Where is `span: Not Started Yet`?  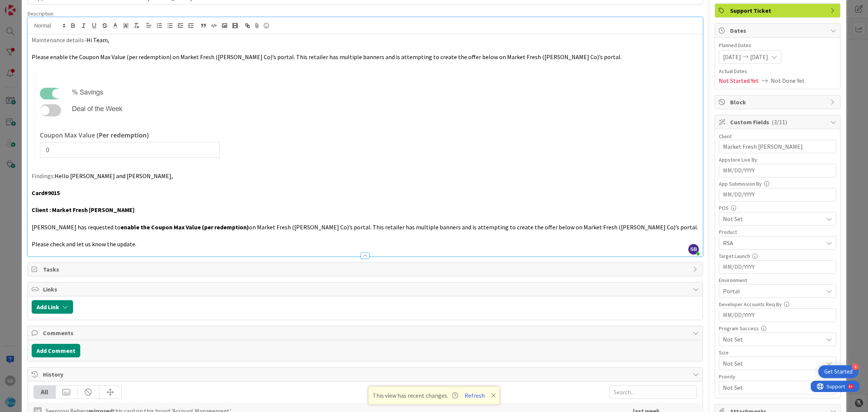 span: Not Started Yet is located at coordinates (738, 81).